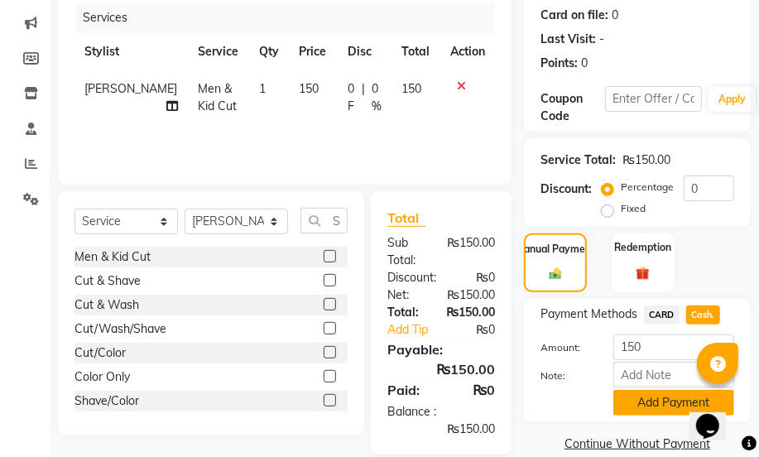 The height and width of the screenshot is (457, 759). What do you see at coordinates (572, 108) in the screenshot?
I see `div: Coupon Code` at bounding box center [572, 108].